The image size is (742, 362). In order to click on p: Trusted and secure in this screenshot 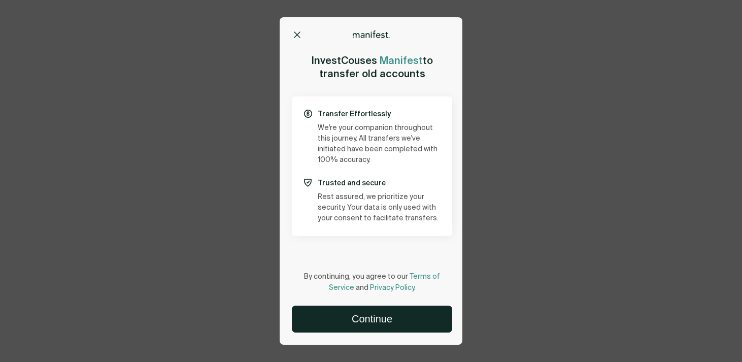, I will do `click(379, 183)`.